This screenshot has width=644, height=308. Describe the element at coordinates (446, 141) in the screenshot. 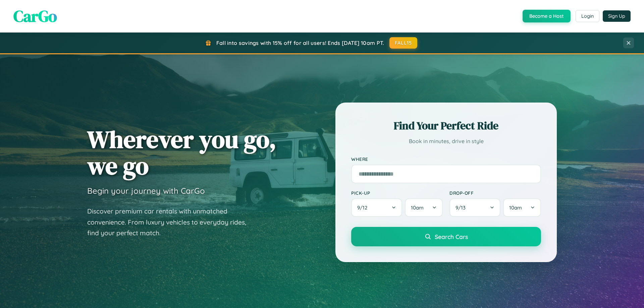

I see `p: Book in minutes, drive in style` at that location.